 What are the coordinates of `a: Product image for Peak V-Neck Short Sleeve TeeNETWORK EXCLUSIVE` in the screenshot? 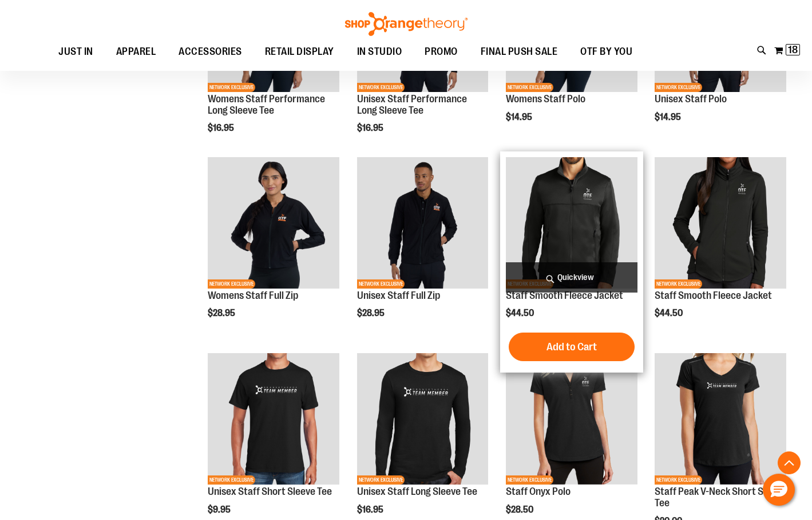 It's located at (720, 419).